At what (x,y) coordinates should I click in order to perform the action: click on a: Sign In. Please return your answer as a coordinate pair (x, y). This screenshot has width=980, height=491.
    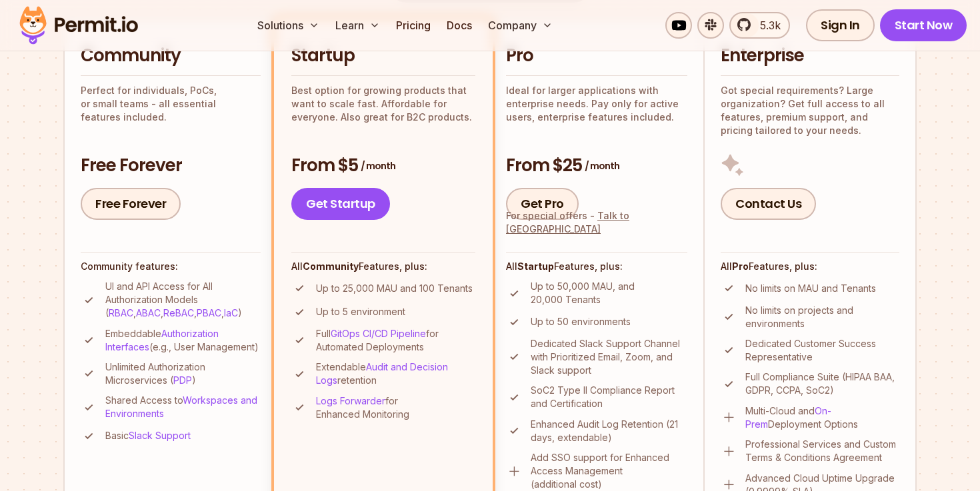
    Looking at the image, I should click on (840, 25).